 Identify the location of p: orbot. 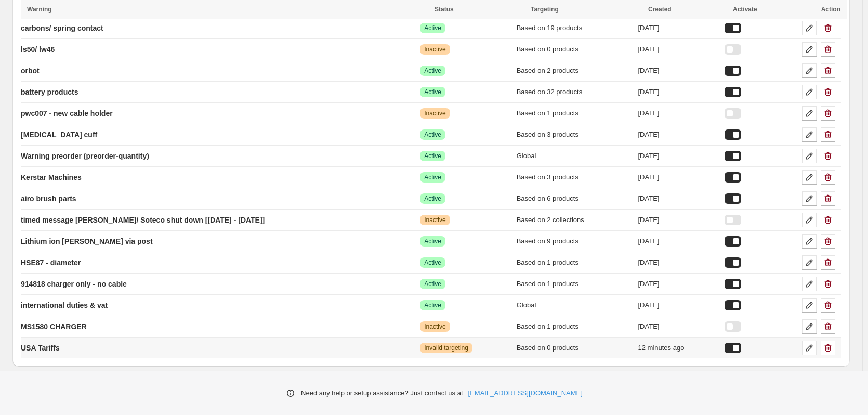
(30, 71).